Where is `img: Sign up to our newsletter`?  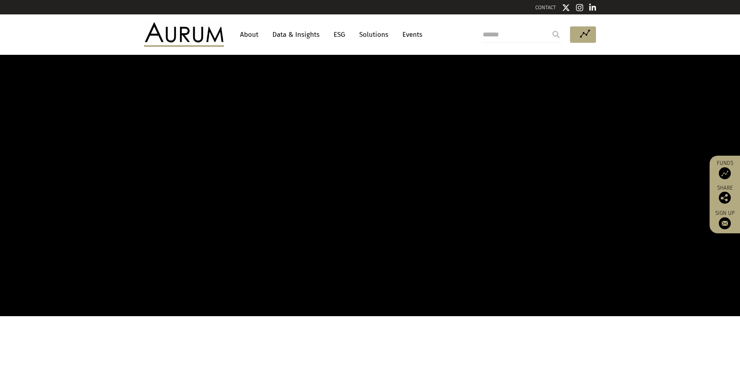 img: Sign up to our newsletter is located at coordinates (724, 223).